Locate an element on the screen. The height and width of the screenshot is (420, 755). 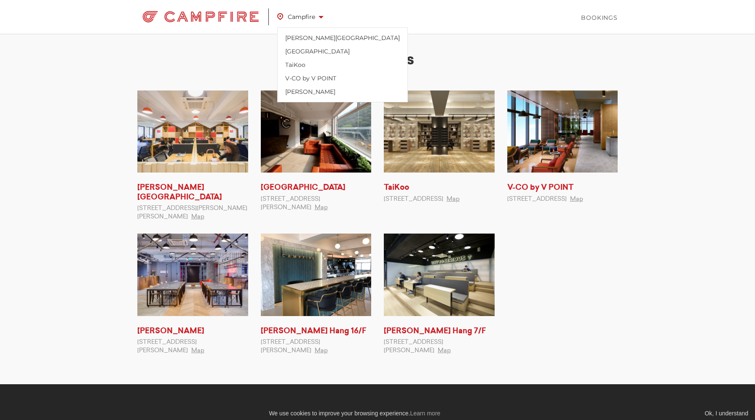
img: V-CO by V POINT is located at coordinates (562, 131).